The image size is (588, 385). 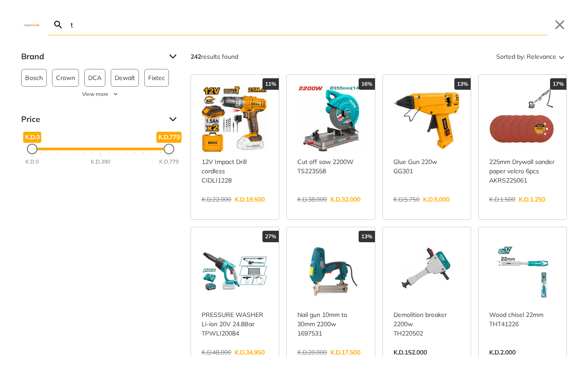 What do you see at coordinates (58, 25) in the screenshot?
I see `svg: Search` at bounding box center [58, 25].